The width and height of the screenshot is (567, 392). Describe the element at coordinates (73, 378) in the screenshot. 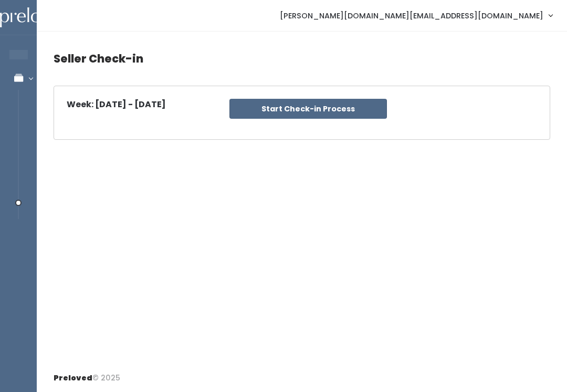

I see `span: Preloved` at that location.